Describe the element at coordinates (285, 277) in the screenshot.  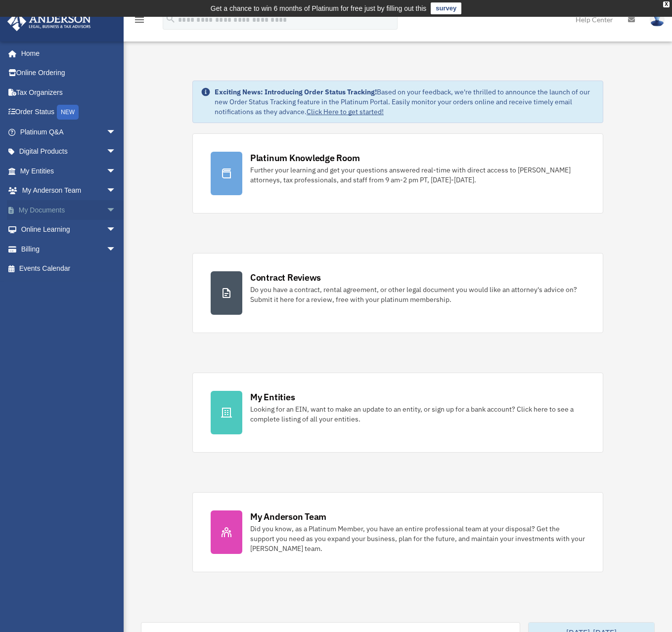
I see `div: Contract Reviews` at that location.